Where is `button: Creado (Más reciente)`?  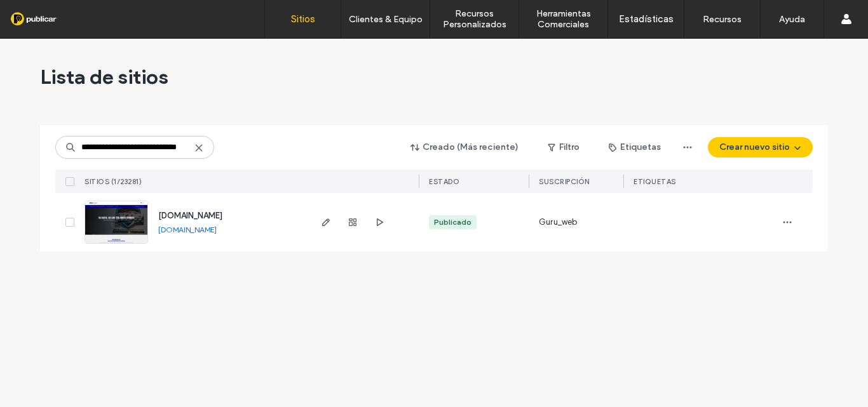 button: Creado (Más reciente) is located at coordinates (465, 147).